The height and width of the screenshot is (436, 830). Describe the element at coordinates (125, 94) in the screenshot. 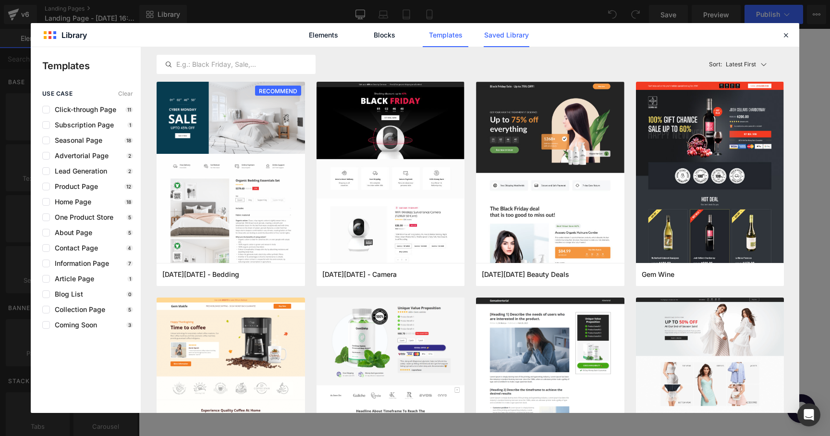

I see `span: Clear` at that location.